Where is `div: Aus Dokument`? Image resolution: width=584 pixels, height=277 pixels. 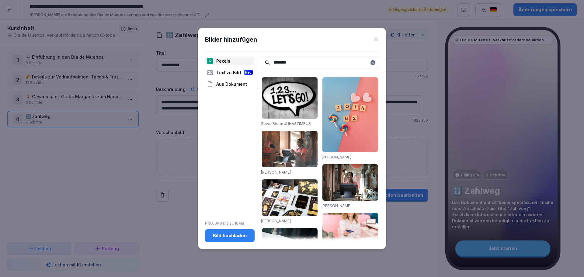
div: Aus Dokument is located at coordinates (230, 84).